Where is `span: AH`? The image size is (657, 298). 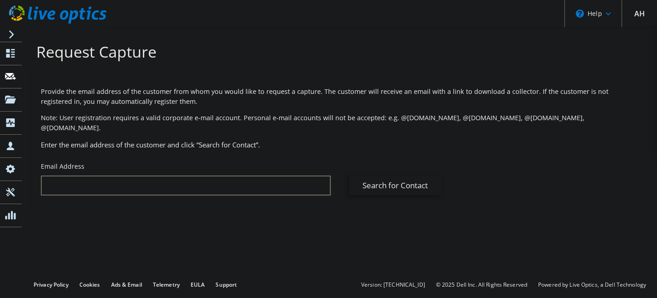 span: AH is located at coordinates (640, 14).